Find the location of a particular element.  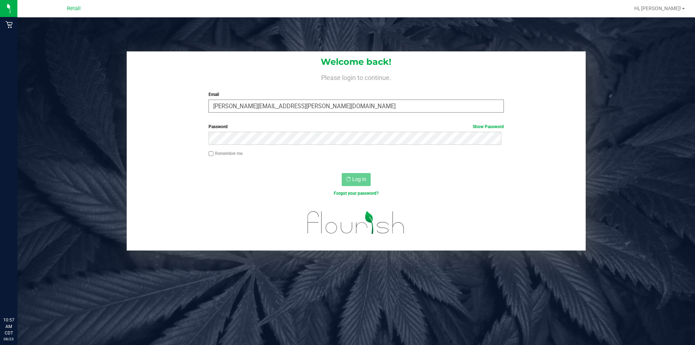

a: Forgot your password? is located at coordinates (356, 193).